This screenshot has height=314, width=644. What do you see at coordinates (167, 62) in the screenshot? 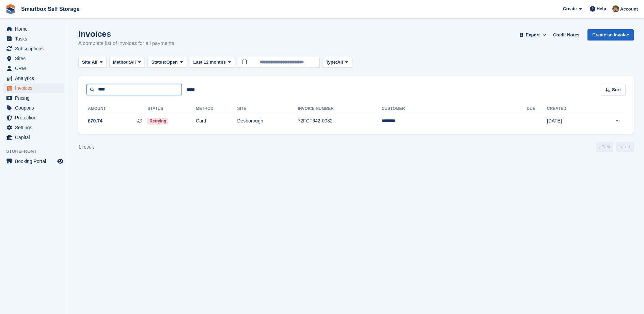
I see `button: Status: Open` at bounding box center [167, 62].